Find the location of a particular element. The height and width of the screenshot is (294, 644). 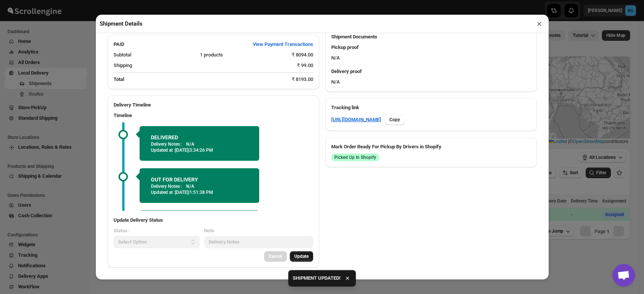

h3: Update Delivery Status is located at coordinates (213, 220).